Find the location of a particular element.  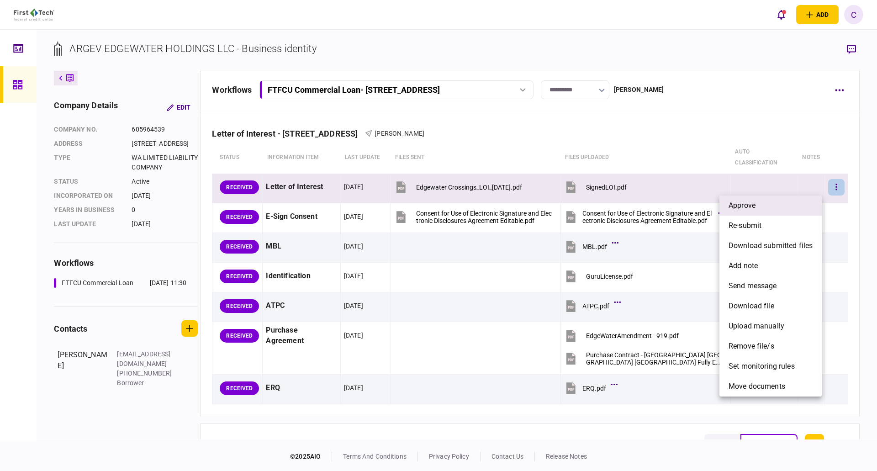

span: remove file/s is located at coordinates (751, 346).